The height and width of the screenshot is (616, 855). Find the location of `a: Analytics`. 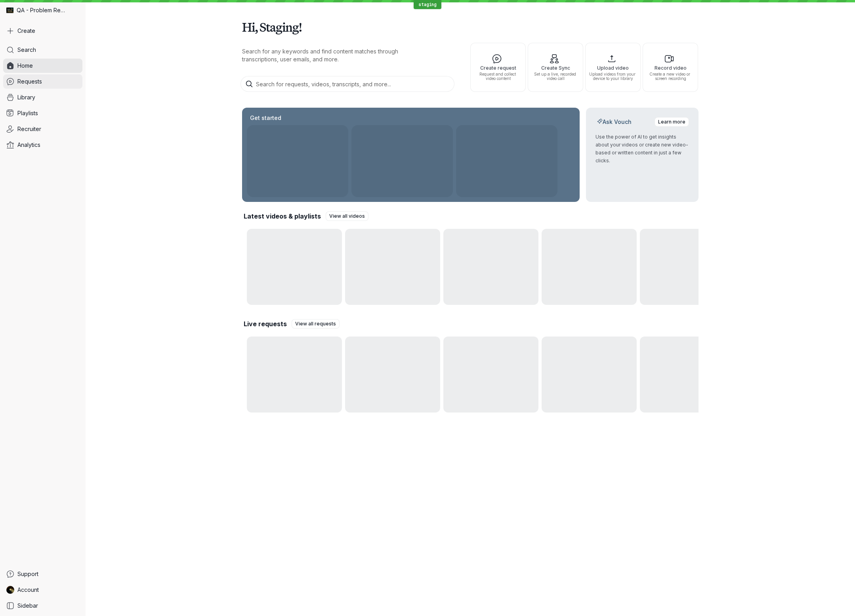

a: Analytics is located at coordinates (43, 145).